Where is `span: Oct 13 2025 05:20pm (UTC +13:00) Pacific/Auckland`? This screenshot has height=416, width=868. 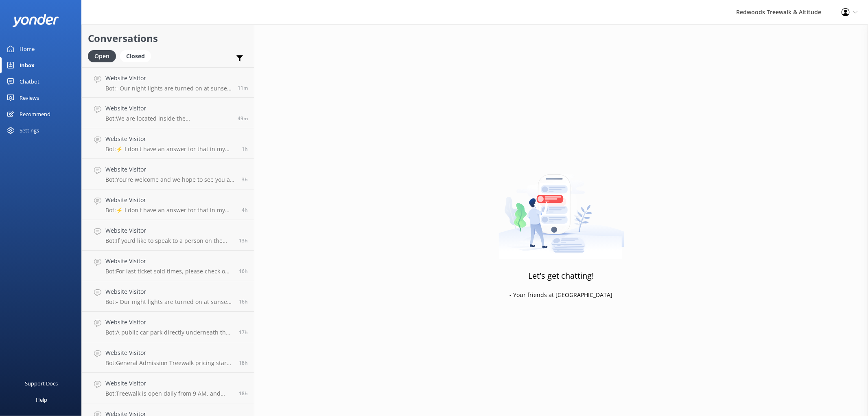 span: Oct 13 2025 05:20pm (UTC +13:00) Pacific/Auckland is located at coordinates (244, 363).